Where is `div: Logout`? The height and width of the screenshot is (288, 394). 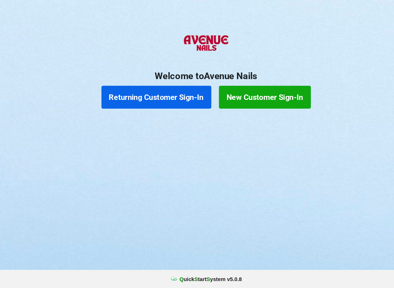 div: Logout is located at coordinates (373, 8).